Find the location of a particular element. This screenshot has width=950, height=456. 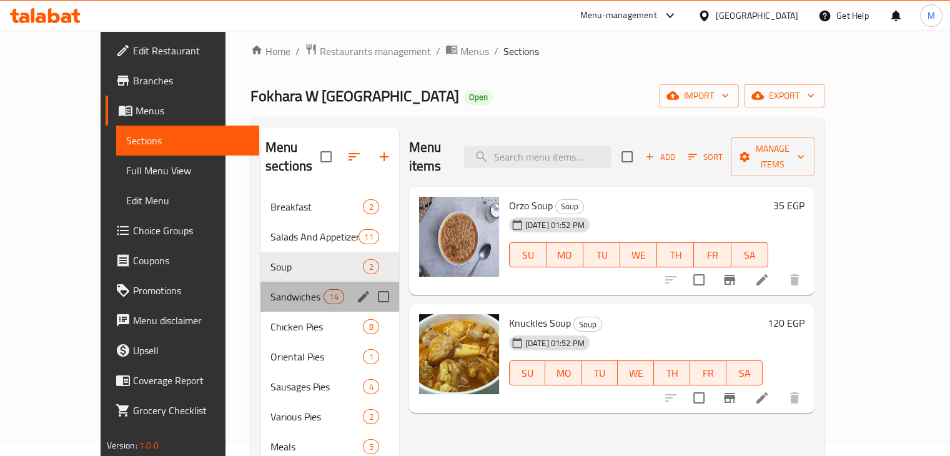

div: Various Pies2 is located at coordinates (330, 416).